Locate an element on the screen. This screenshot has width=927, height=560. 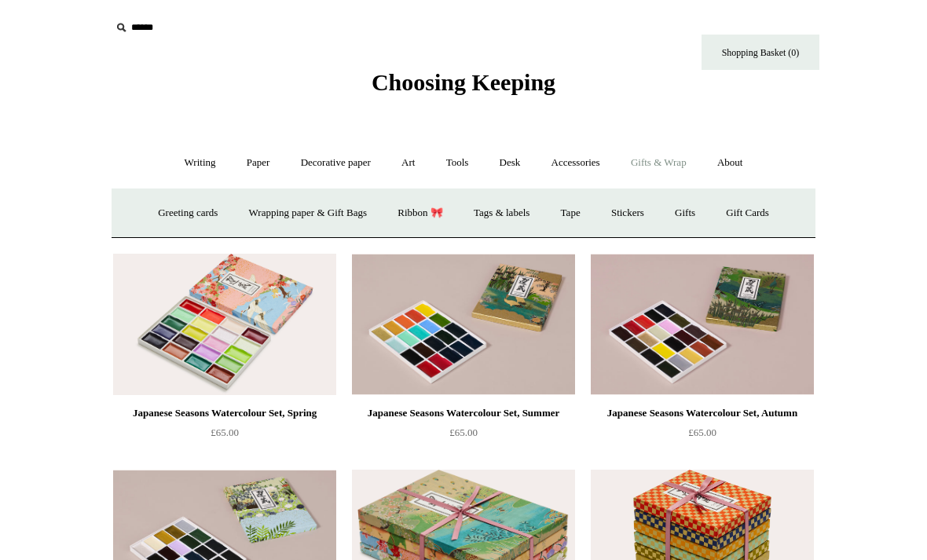
img: Japanese Seasons Watercolour Set, Autumn is located at coordinates (702, 325).